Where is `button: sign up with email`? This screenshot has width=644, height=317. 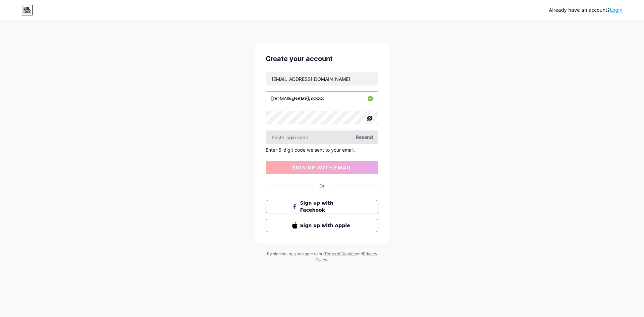 button: sign up with email is located at coordinates (322, 167).